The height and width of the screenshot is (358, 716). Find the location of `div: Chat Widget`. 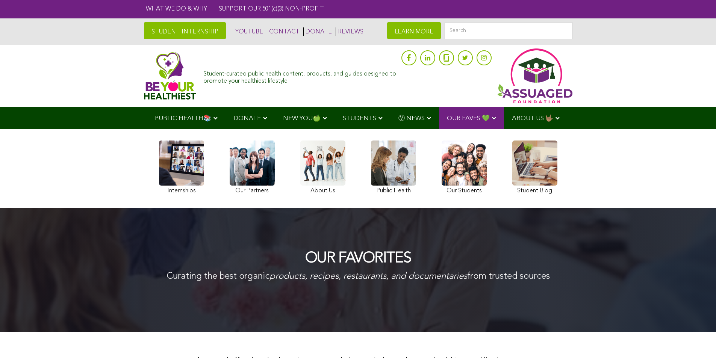

div: Chat Widget is located at coordinates (697, 340).